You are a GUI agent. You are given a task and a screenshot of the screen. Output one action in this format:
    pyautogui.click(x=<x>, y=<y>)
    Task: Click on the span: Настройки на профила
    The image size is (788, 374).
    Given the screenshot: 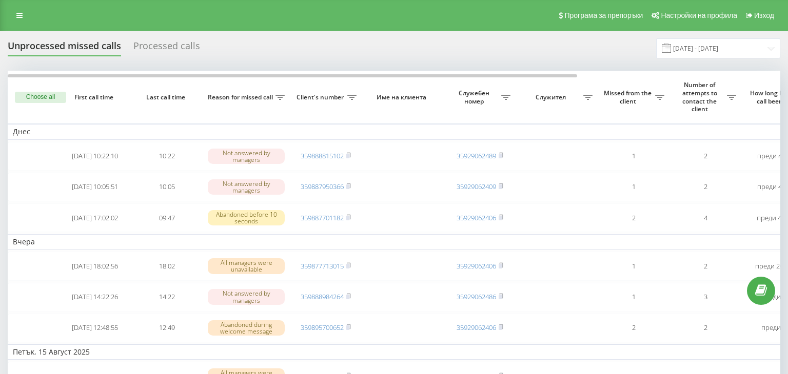 What is the action you would take?
    pyautogui.click(x=699, y=15)
    